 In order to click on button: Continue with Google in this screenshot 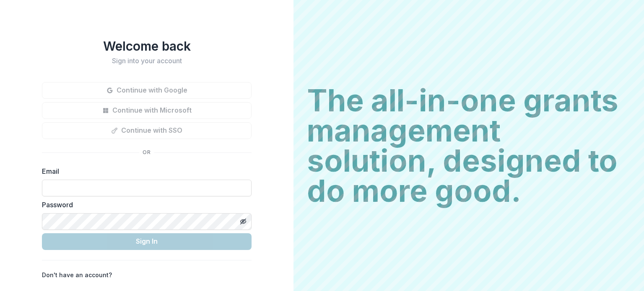, I will do `click(147, 91)`.